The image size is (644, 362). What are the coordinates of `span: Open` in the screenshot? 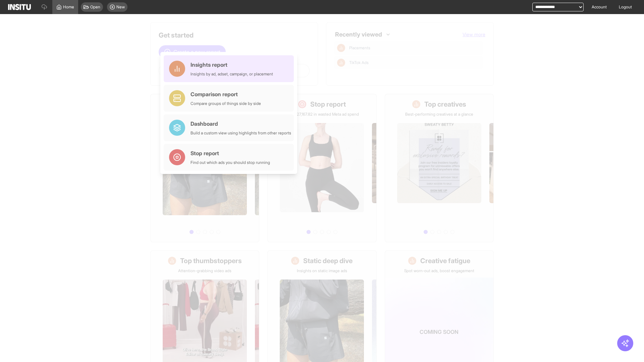 It's located at (95, 7).